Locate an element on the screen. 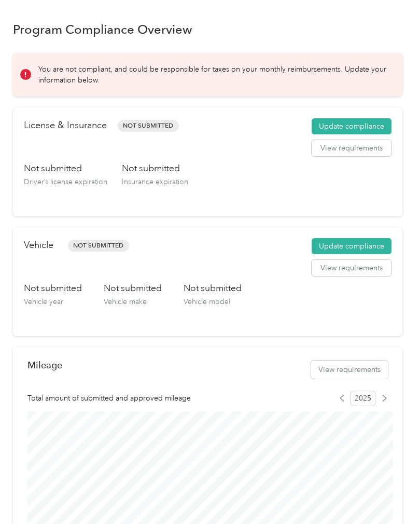  span: Vehicle model is located at coordinates (207, 301).